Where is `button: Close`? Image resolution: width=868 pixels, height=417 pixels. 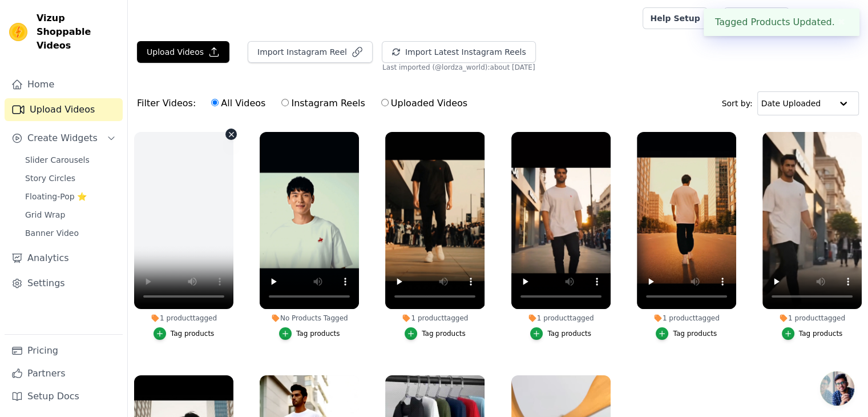 button: Close is located at coordinates (841, 23).